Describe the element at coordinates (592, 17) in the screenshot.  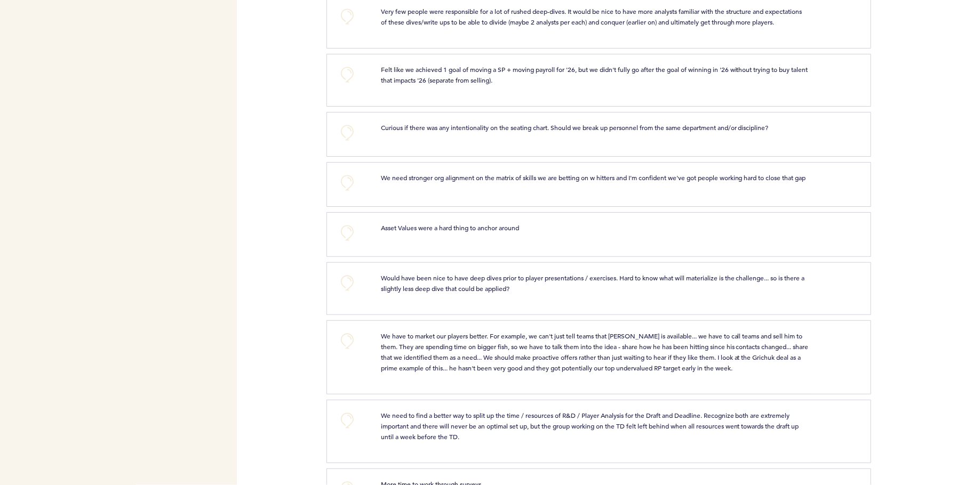
I see `span: Very few people were responsible for a lot of rushed deep-dives. It would be nice to have more an...` at that location.